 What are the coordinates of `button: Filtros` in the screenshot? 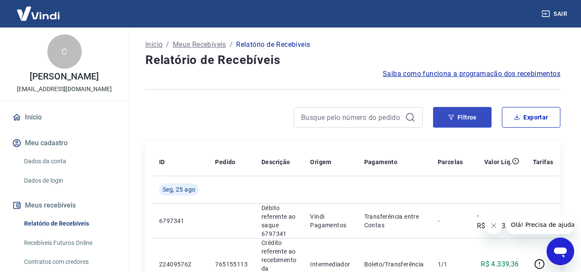 It's located at (462, 117).